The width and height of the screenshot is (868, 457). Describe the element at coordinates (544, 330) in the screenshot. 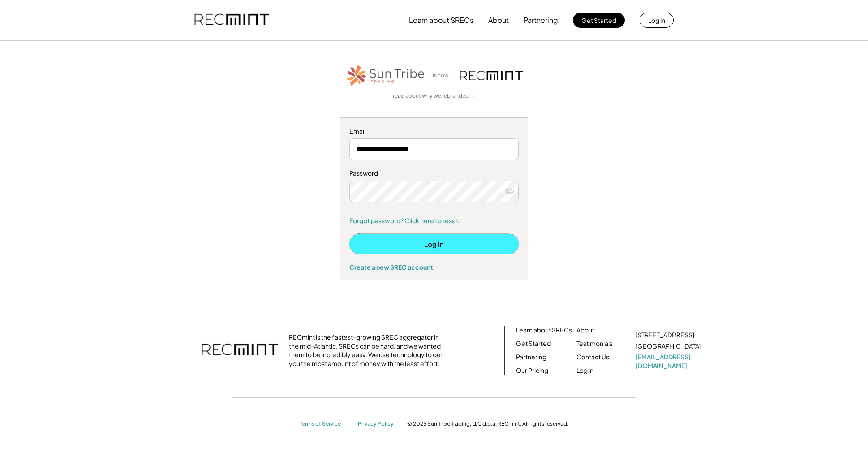

I see `a: Learn about SRECs` at that location.